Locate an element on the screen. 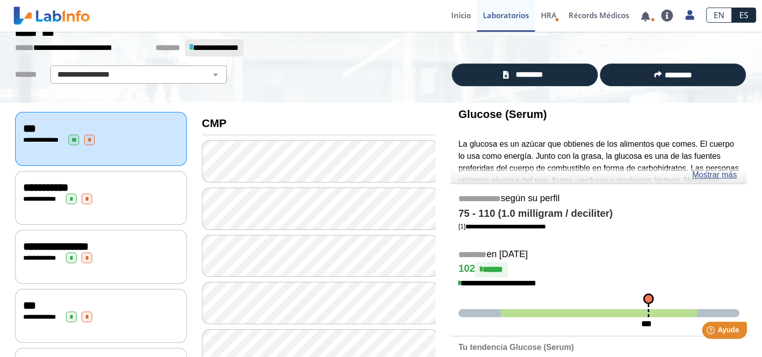  span: Ayuda is located at coordinates (56, 12).